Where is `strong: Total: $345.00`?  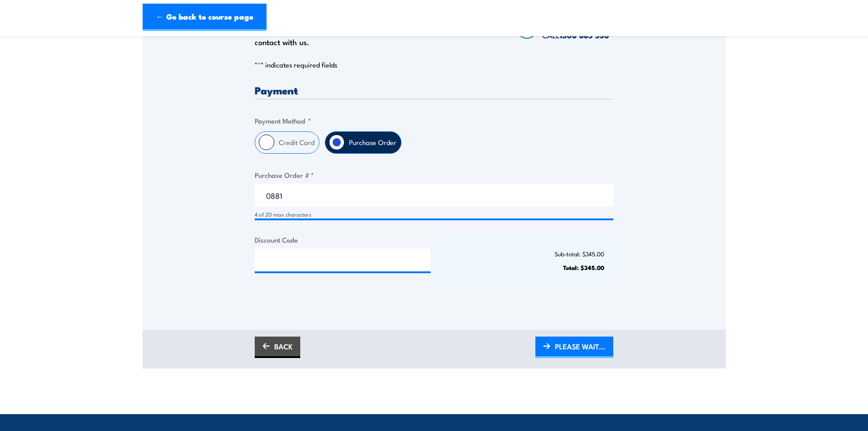 strong: Total: $345.00 is located at coordinates (584, 267).